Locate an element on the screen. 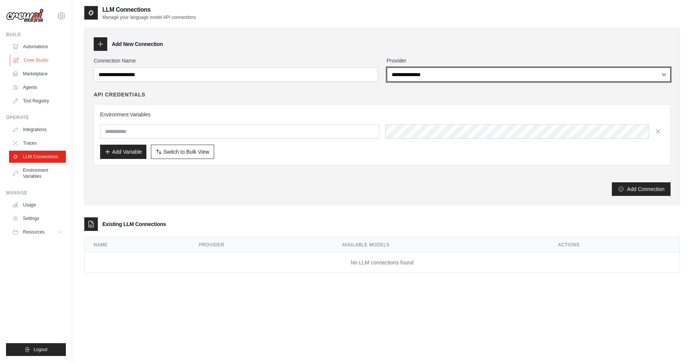 The width and height of the screenshot is (692, 362). a: Automations is located at coordinates (37, 47).